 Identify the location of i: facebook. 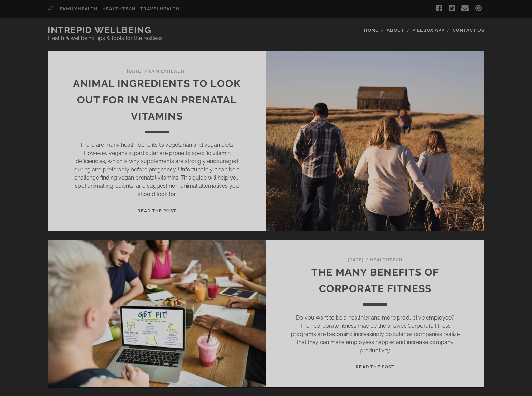
(439, 8).